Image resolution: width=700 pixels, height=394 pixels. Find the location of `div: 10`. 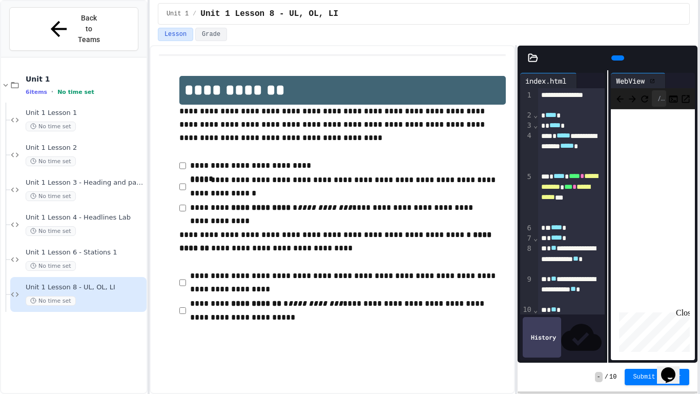

div: 10 is located at coordinates (526, 310).